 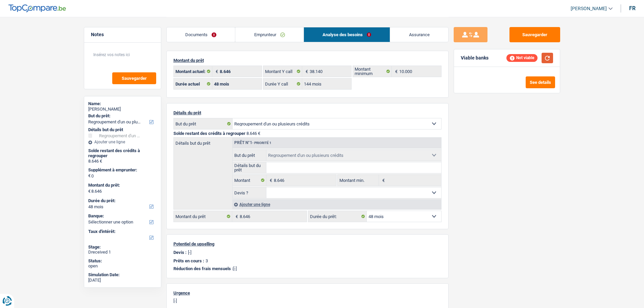 What do you see at coordinates (123, 261) in the screenshot?
I see `div: Status:` at bounding box center [123, 261].